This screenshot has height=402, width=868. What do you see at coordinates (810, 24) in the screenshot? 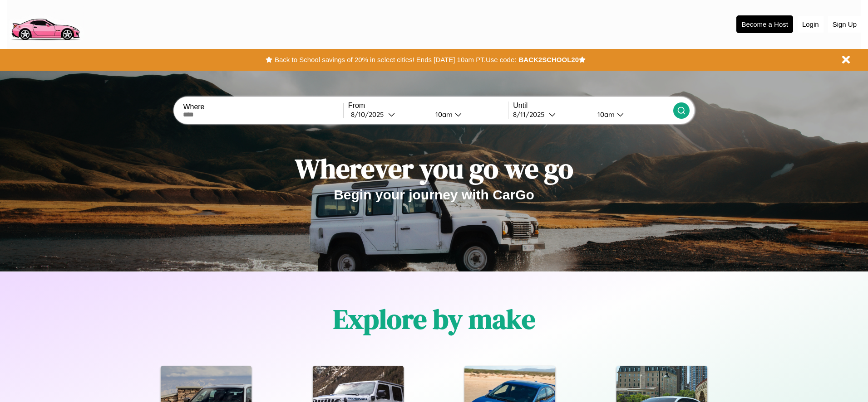
I see `button: Login` at bounding box center [810, 24].